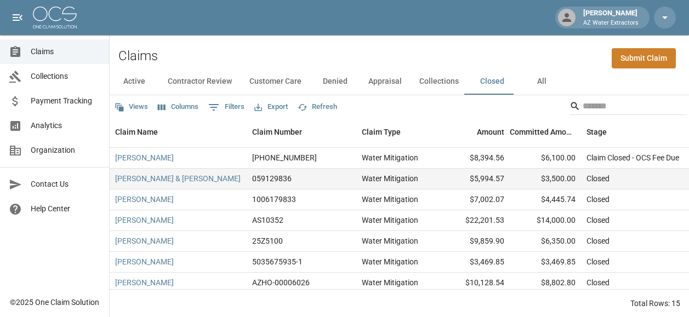 Image resolution: width=689 pixels, height=317 pixels. What do you see at coordinates (138, 56) in the screenshot?
I see `h2: Claims` at bounding box center [138, 56].